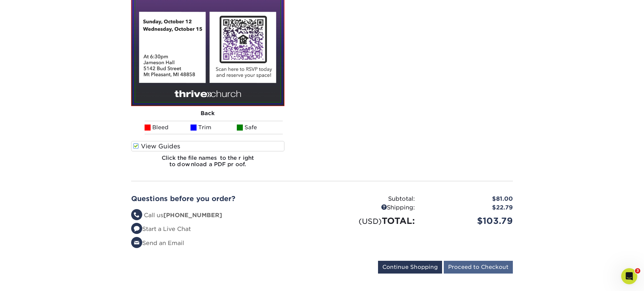  What do you see at coordinates (224, 199) in the screenshot?
I see `h2: Questions before you order?` at bounding box center [224, 199].